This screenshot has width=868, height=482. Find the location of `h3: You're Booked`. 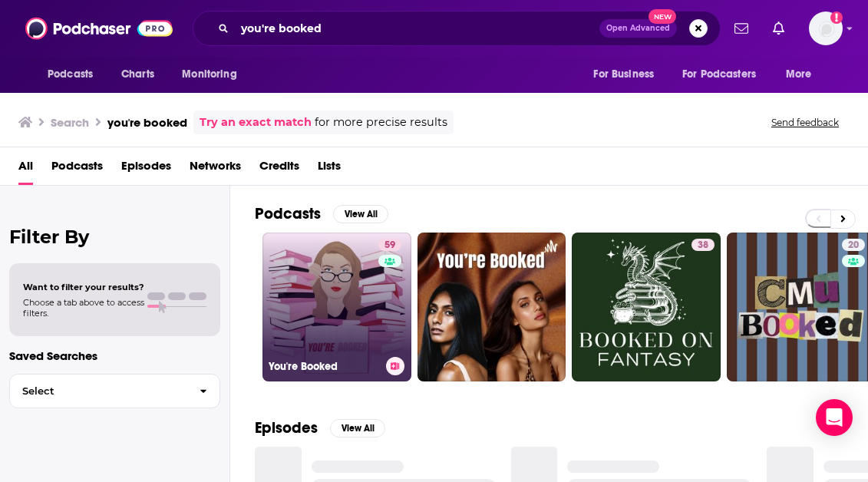

h3: You're Booked is located at coordinates (324, 366).